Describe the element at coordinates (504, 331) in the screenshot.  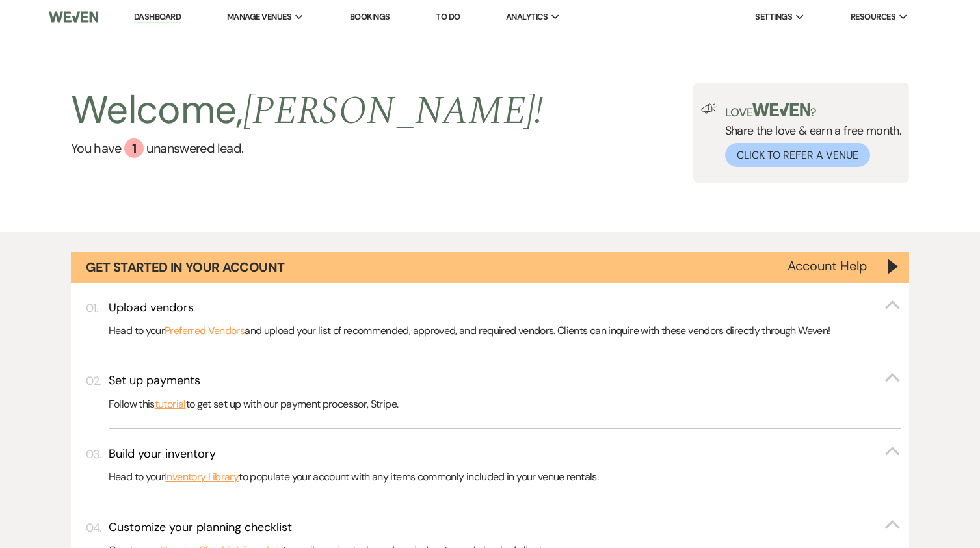
I see `p: Head to your and upload your list of recommended, approved, and required vendors. Clients can inq...` at that location.